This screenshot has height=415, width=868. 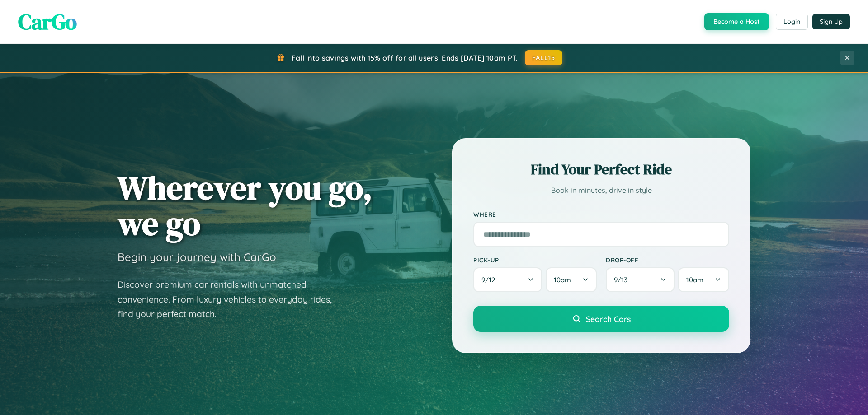 What do you see at coordinates (831, 22) in the screenshot?
I see `button: Sign Up` at bounding box center [831, 22].